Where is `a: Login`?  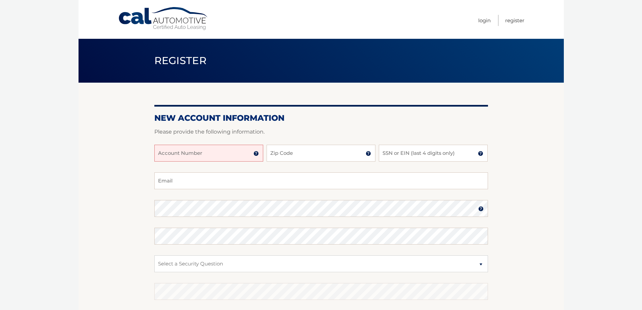
a: Login is located at coordinates (484, 20).